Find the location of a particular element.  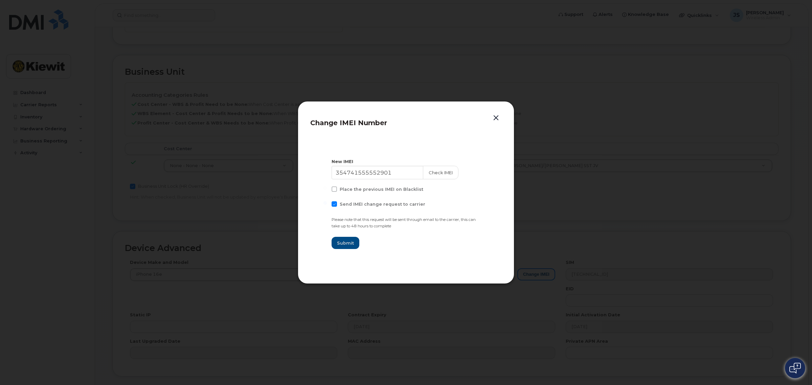

span: Change IMEI Number is located at coordinates (349, 123).